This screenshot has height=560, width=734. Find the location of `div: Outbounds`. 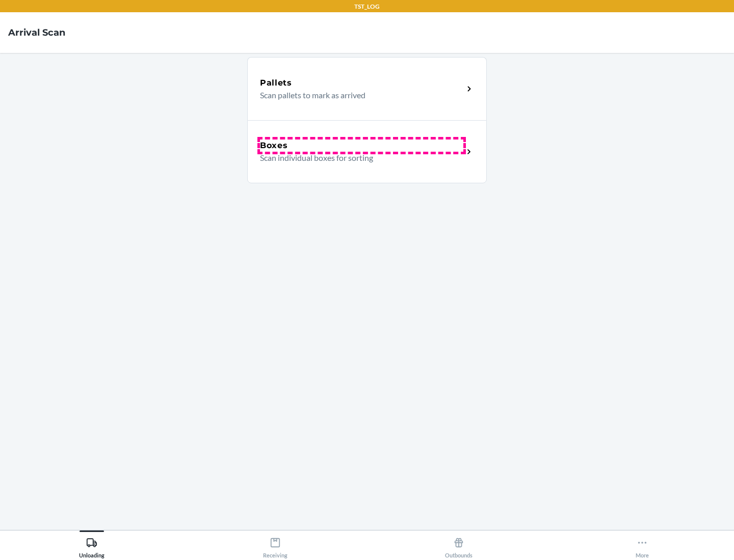

div: Outbounds is located at coordinates (459, 546).